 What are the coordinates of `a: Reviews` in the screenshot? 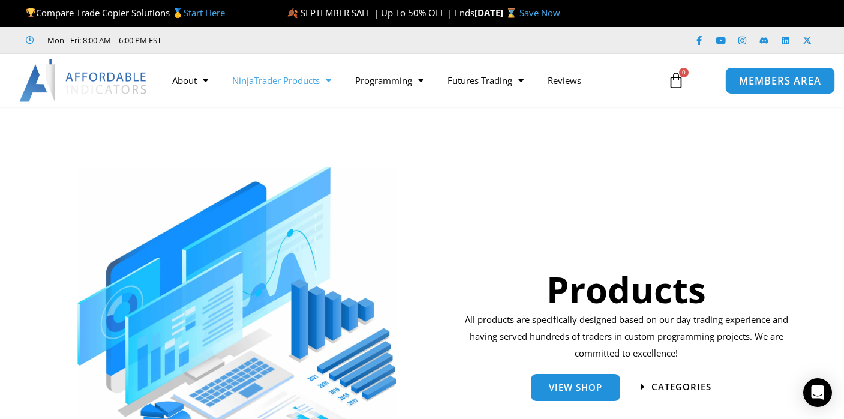 It's located at (565, 80).